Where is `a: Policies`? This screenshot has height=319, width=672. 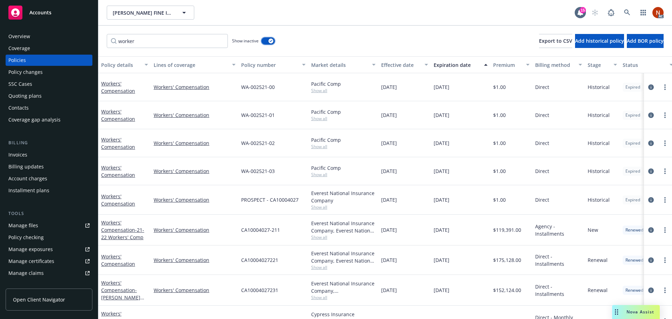
a: Policies is located at coordinates (49, 60).